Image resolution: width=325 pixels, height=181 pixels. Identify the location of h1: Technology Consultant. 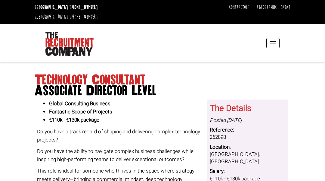
(163, 85).